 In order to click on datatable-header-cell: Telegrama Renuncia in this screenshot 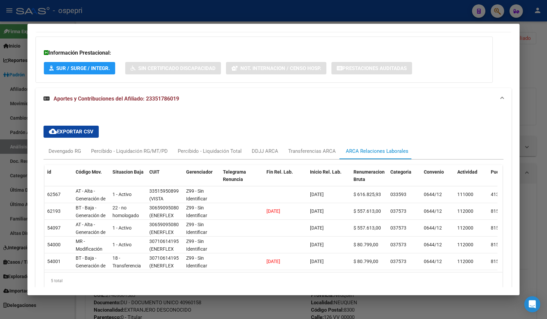, I will do `click(242, 179)`.